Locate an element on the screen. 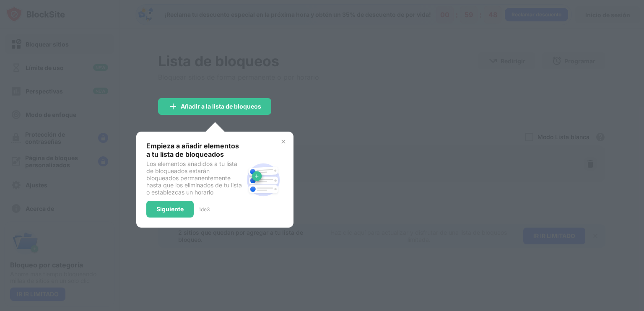  font: 3 is located at coordinates (208, 209).